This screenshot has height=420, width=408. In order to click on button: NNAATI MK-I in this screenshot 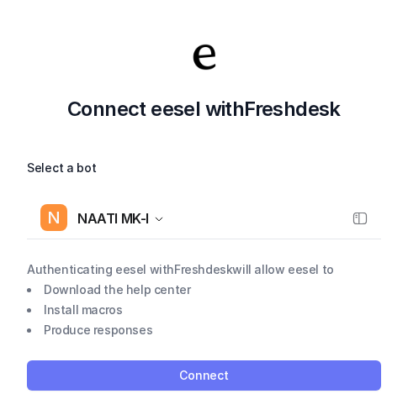, I will do `click(203, 219)`.